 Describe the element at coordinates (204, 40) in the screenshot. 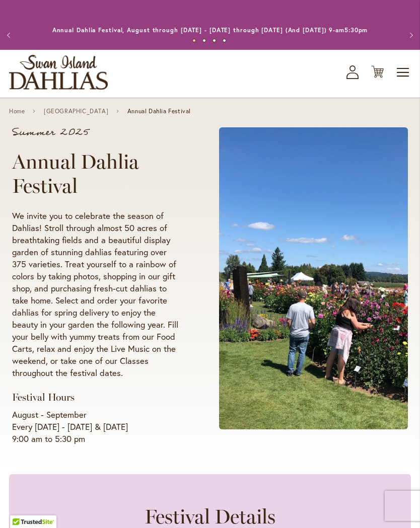

I see `button: 2 of 4` at that location.